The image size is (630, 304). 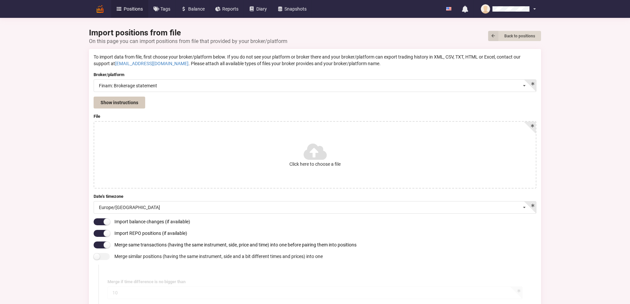 I want to click on label: Import REPO positions (if available), so click(x=140, y=233).